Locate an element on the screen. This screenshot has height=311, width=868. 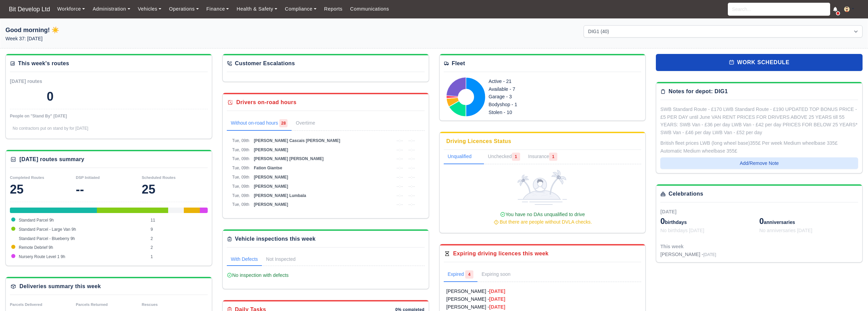
div: Garage - 3 is located at coordinates (538, 97).